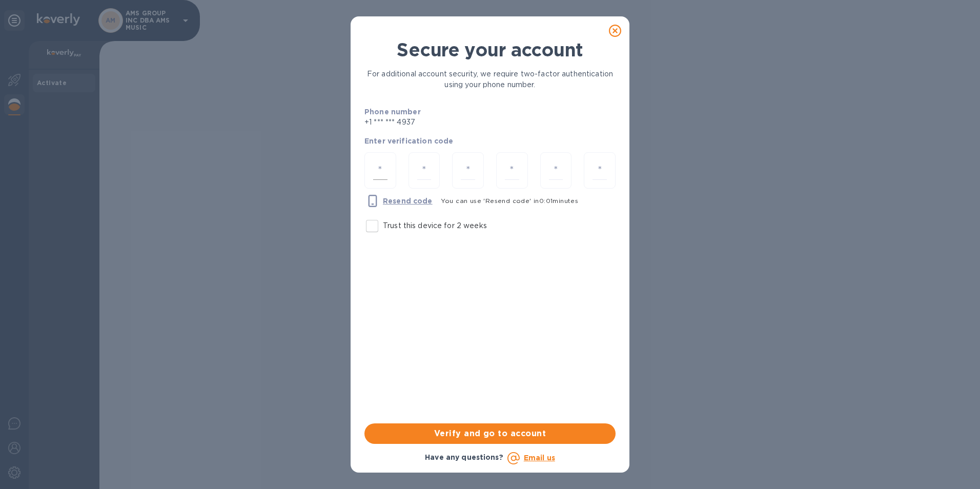 This screenshot has width=980, height=489. I want to click on p: For additional account security, we require two-factor authentication using your phone number., so click(490, 79).